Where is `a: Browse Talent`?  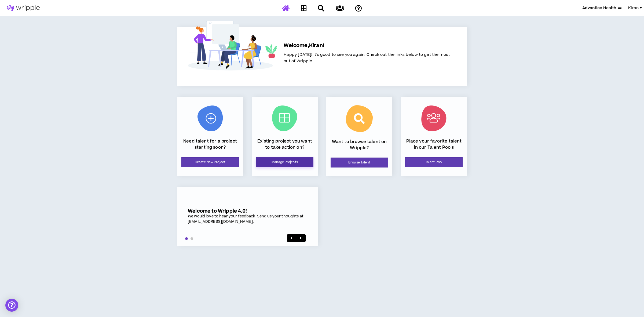 a: Browse Talent is located at coordinates (359, 162).